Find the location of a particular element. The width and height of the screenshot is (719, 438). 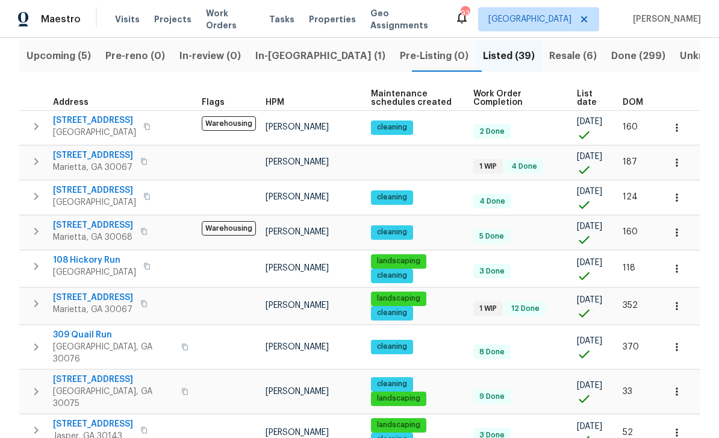

span: 352 is located at coordinates (630, 305).